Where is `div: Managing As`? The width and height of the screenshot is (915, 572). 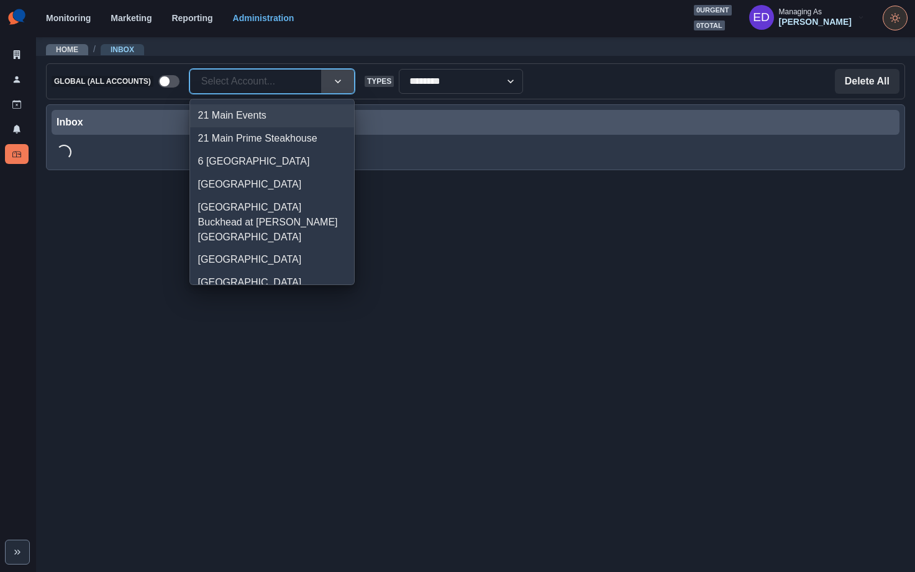 div: Managing As is located at coordinates (800, 12).